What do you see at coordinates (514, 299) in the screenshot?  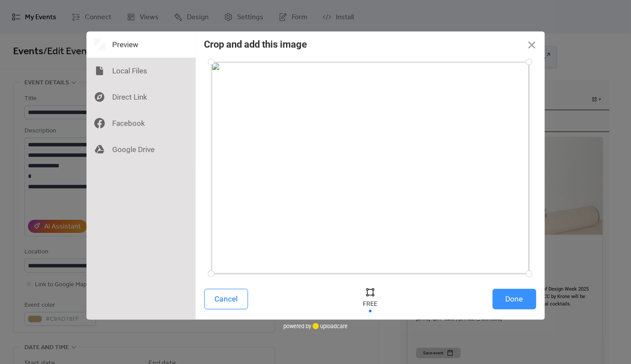 I see `button: Done` at bounding box center [514, 299].